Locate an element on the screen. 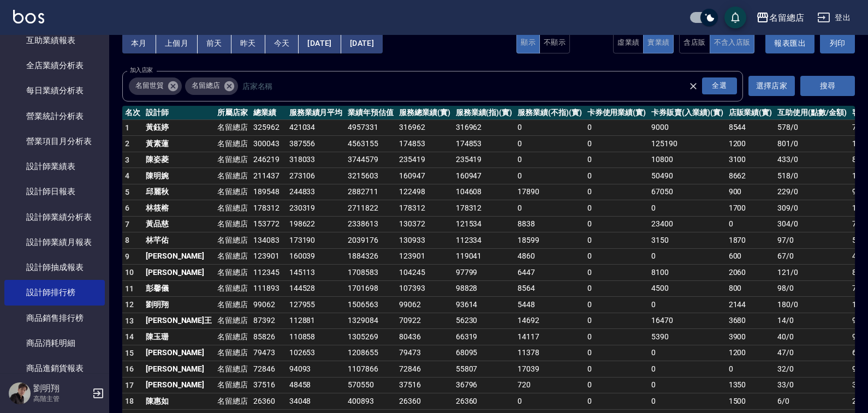  button: 選擇店家 is located at coordinates (771, 85).